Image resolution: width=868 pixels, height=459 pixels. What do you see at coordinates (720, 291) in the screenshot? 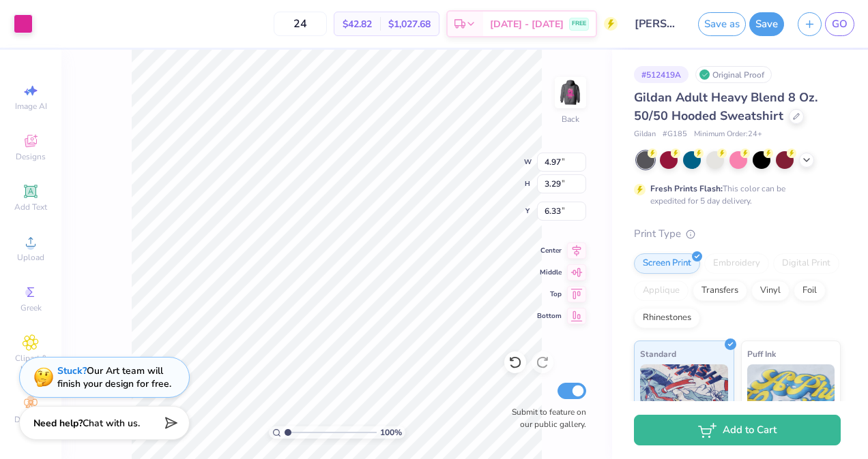
I see `div: Transfers` at bounding box center [720, 291].